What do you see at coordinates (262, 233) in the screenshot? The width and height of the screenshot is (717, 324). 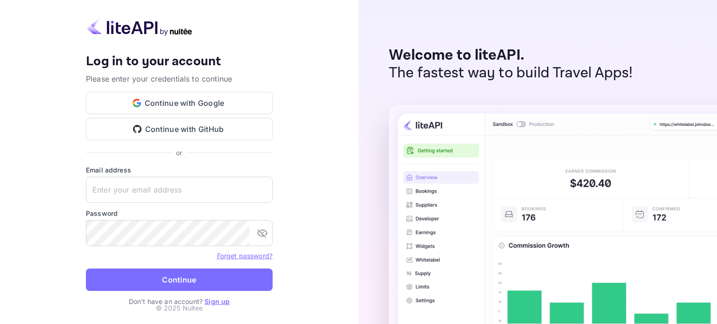 I see `button: toggle password visibility` at bounding box center [262, 233].